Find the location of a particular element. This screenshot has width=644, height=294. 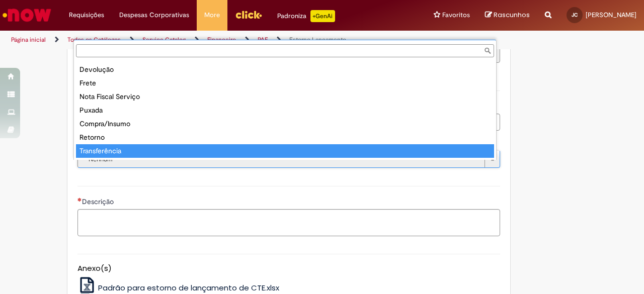

div: Transferência is located at coordinates (285, 151).